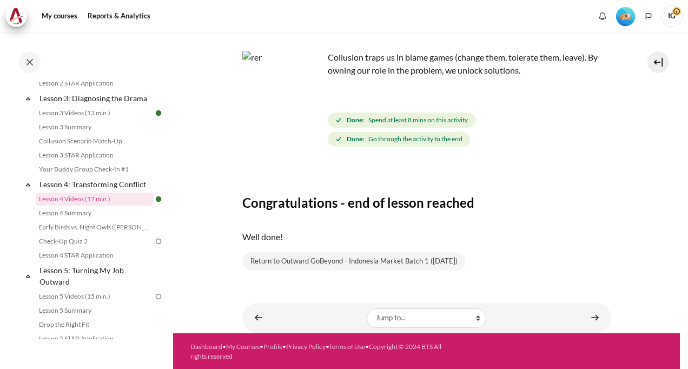 The width and height of the screenshot is (688, 369). I want to click on a: Lesson 4 Videos (17 min.), so click(95, 199).